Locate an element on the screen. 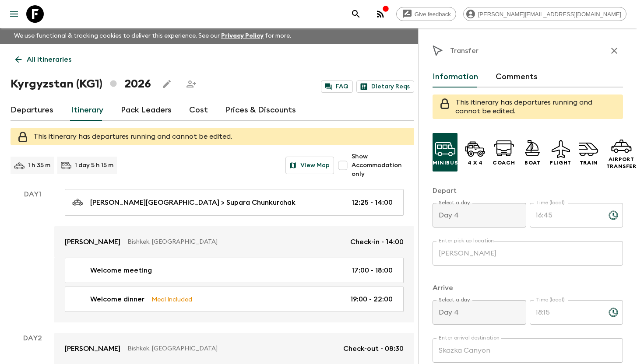 The image size is (637, 364). p: Boat is located at coordinates (532, 163).